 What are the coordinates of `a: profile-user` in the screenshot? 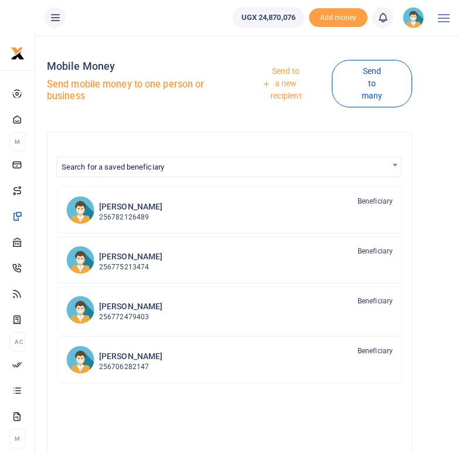 It's located at (416, 18).